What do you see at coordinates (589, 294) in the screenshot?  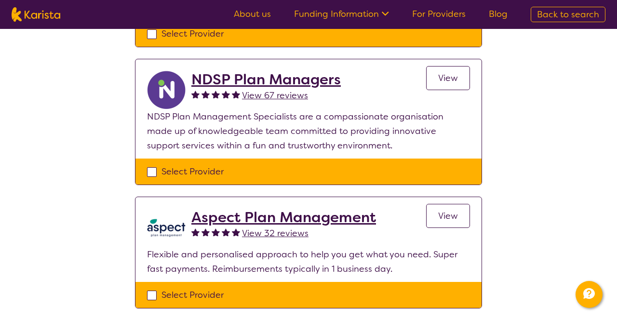 I see `button: Channel Menu` at bounding box center [589, 294].